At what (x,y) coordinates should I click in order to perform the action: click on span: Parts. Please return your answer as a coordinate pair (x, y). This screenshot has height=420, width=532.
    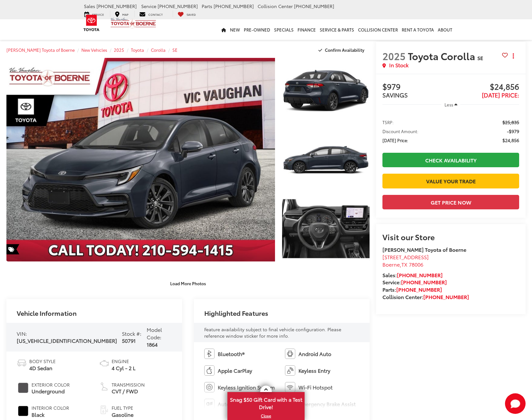
    Looking at the image, I should click on (207, 6).